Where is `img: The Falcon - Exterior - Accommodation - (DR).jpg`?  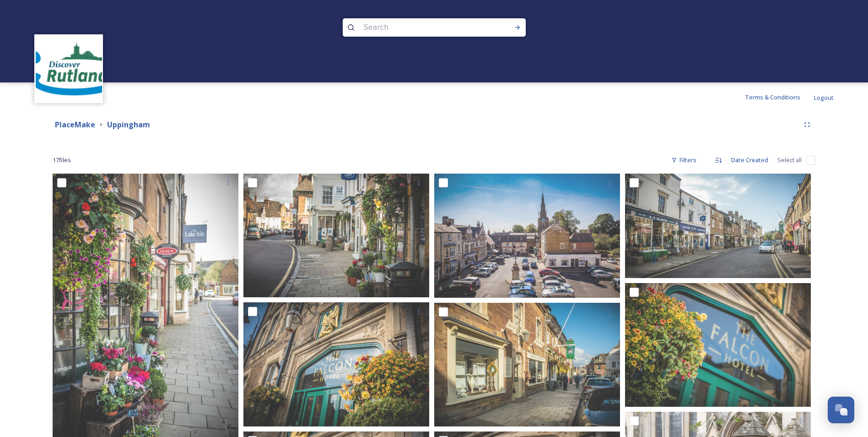 img: The Falcon - Exterior - Accommodation - (DR).jpg is located at coordinates (336, 364).